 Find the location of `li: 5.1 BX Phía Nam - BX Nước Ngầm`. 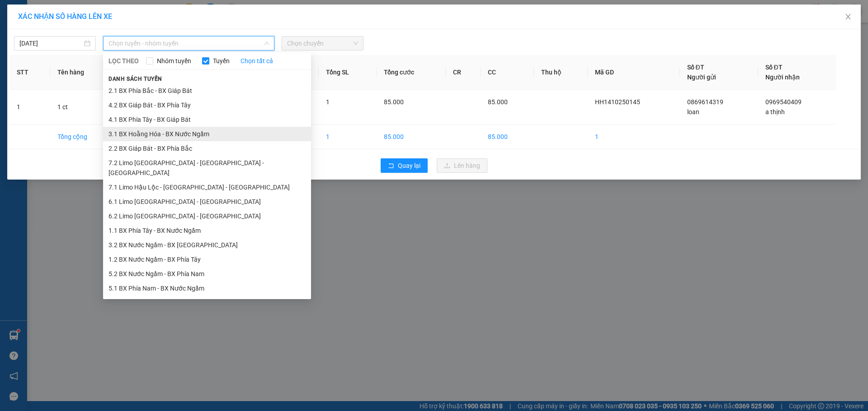

li: 5.1 BX Phía Nam - BX Nước Ngầm is located at coordinates (207, 288).